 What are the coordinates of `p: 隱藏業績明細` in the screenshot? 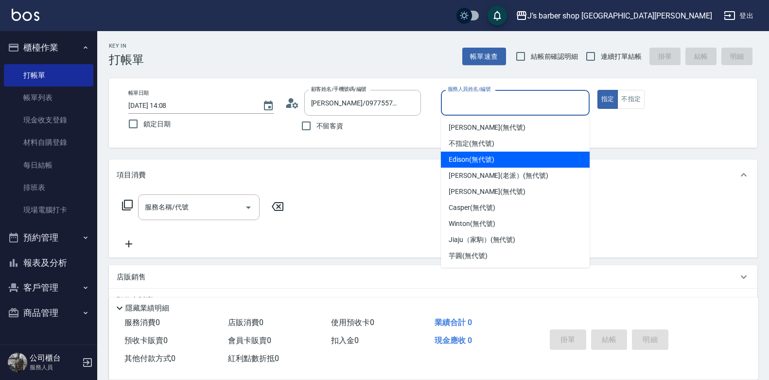 It's located at (147, 308).